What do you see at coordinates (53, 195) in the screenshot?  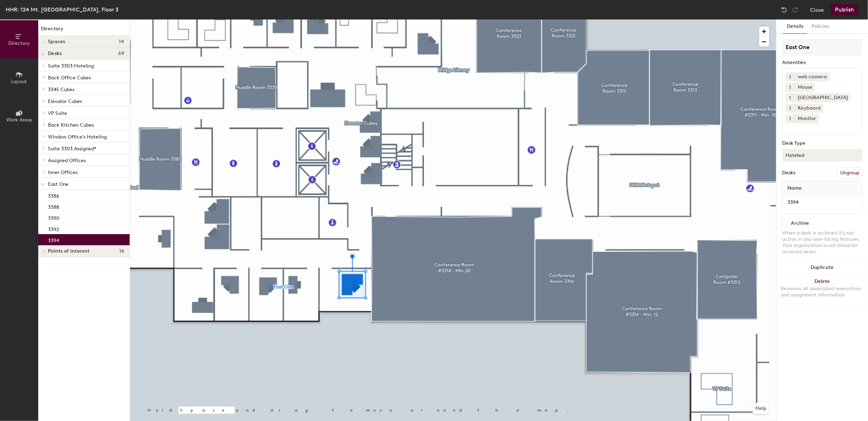 I see `p: 3386` at bounding box center [53, 195].